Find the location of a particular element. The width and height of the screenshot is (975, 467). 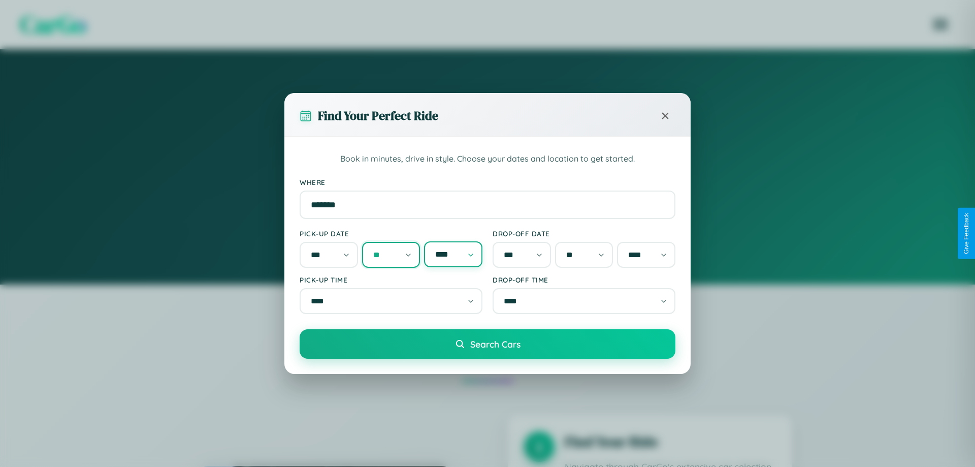

span: Search Cars is located at coordinates (495, 344).